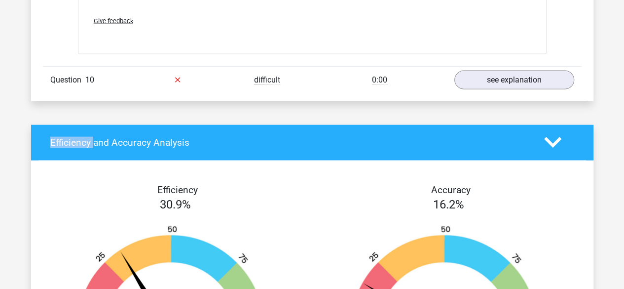 This screenshot has width=624, height=289. What do you see at coordinates (514, 80) in the screenshot?
I see `a: see explanation` at bounding box center [514, 80].